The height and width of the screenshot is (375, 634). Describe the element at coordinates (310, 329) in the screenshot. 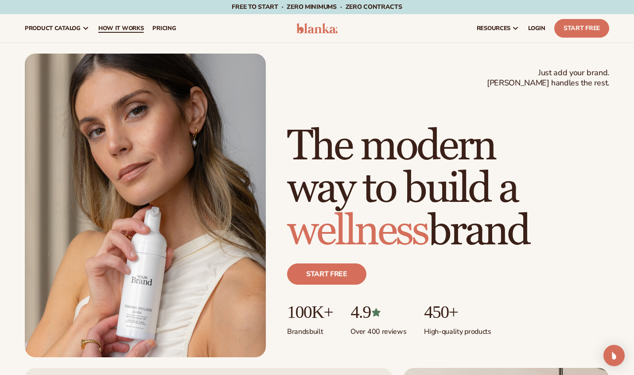

I see `p: Brands built` at that location.